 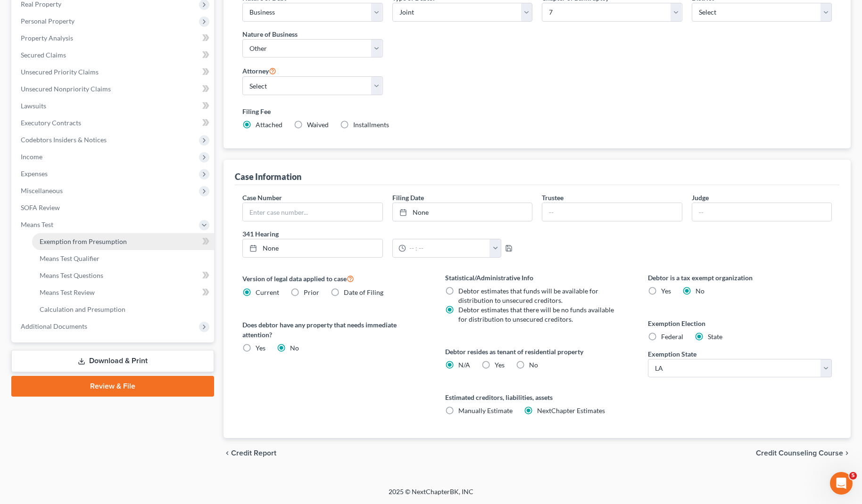 I want to click on a: Executory Contracts, so click(x=113, y=123).